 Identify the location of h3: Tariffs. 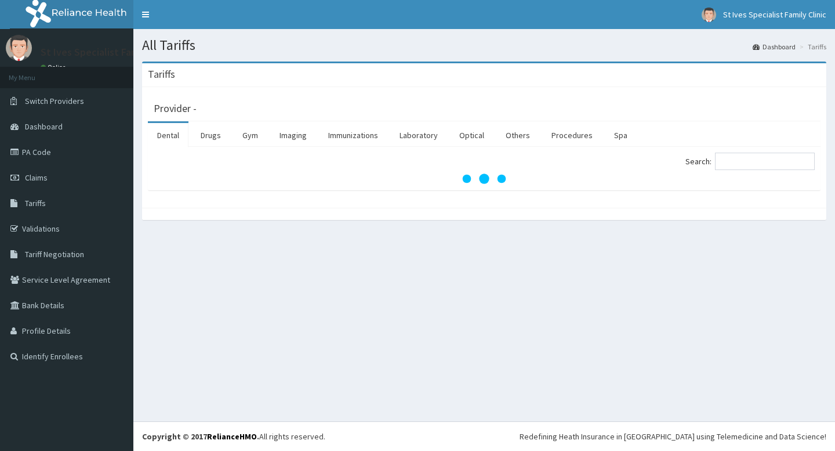
(161, 74).